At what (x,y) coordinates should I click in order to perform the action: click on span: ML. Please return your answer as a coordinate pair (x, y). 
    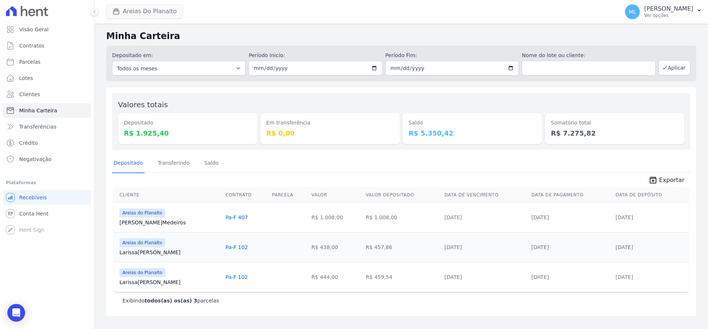
    Looking at the image, I should click on (633, 12).